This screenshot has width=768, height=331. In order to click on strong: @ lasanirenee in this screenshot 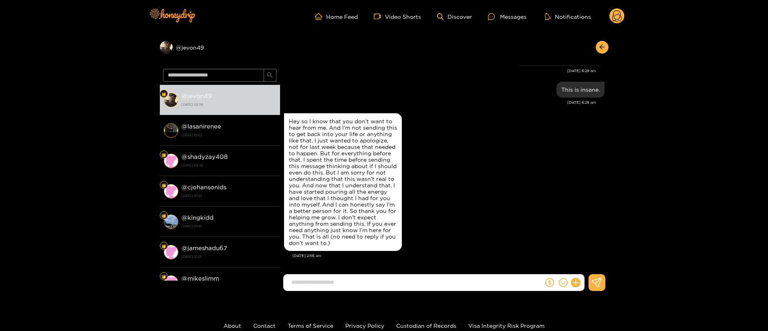, I will do `click(201, 126)`.